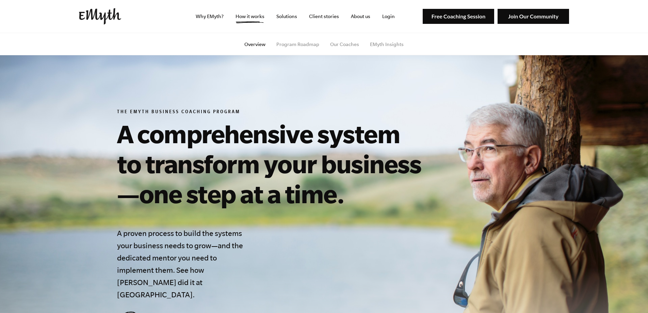  Describe the element at coordinates (272, 163) in the screenshot. I see `h1: A comprehensive system to transform your business—one step at a time.` at that location.